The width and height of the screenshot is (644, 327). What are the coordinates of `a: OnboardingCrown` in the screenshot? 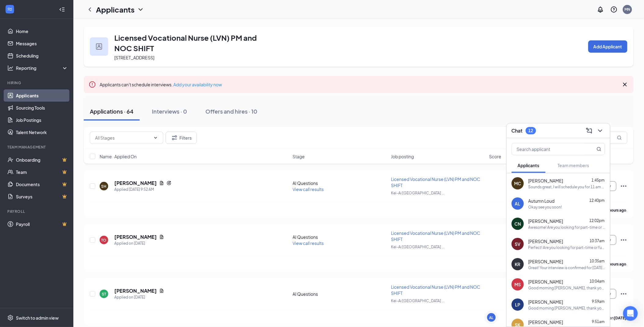 It's located at (42, 160).